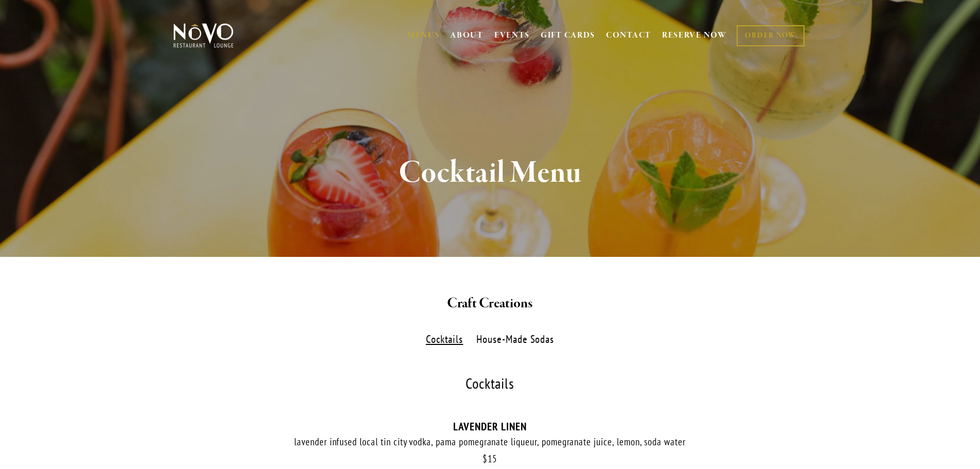 Image resolution: width=980 pixels, height=469 pixels. I want to click on a: EVENTS, so click(511, 35).